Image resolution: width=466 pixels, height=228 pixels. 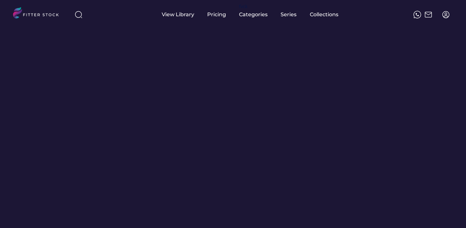 I want to click on img: search-normal%203.svg, so click(x=79, y=15).